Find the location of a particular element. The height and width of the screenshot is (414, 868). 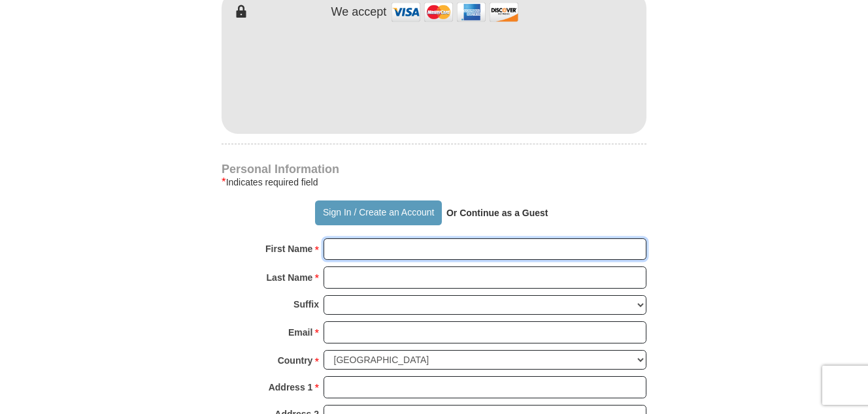

strong: Address 1 is located at coordinates (291, 387).